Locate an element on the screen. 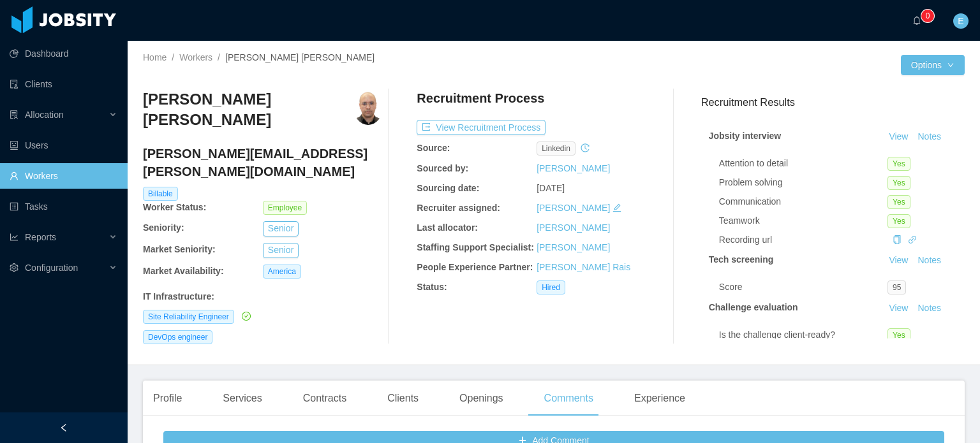  span: Reports is located at coordinates (40, 237).